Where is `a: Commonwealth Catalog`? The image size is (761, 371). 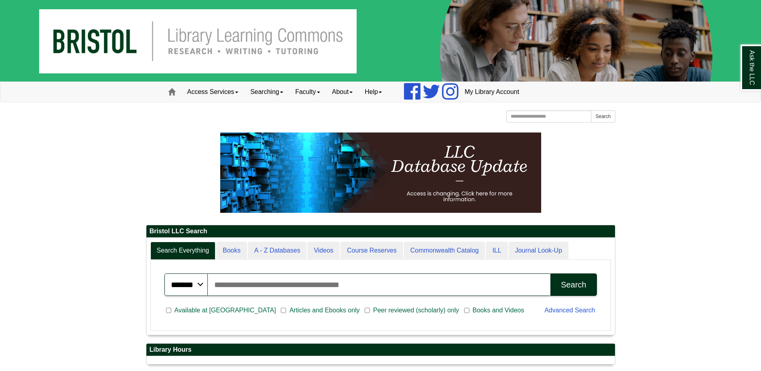 a: Commonwealth Catalog is located at coordinates (445, 250).